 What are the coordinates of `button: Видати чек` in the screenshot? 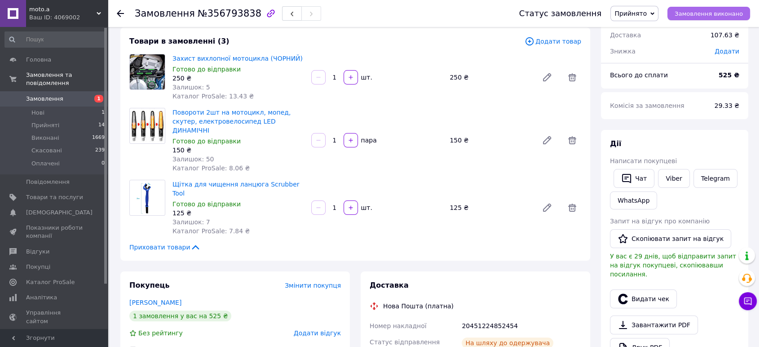 It's located at (643, 299).